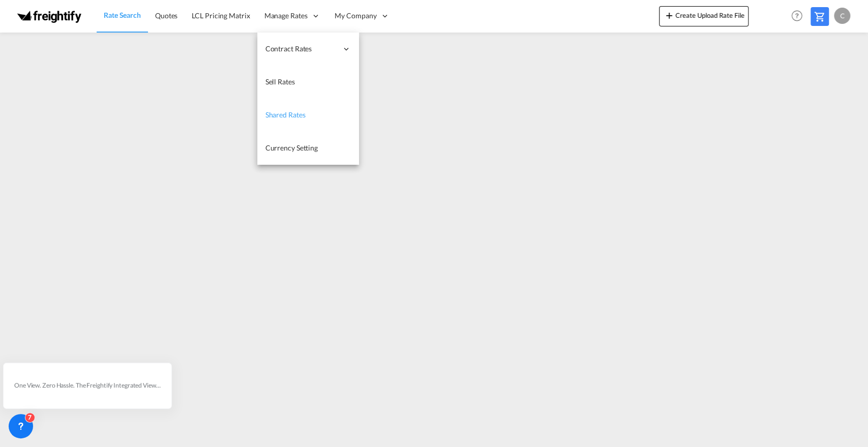  I want to click on span: Sell Rates, so click(280, 81).